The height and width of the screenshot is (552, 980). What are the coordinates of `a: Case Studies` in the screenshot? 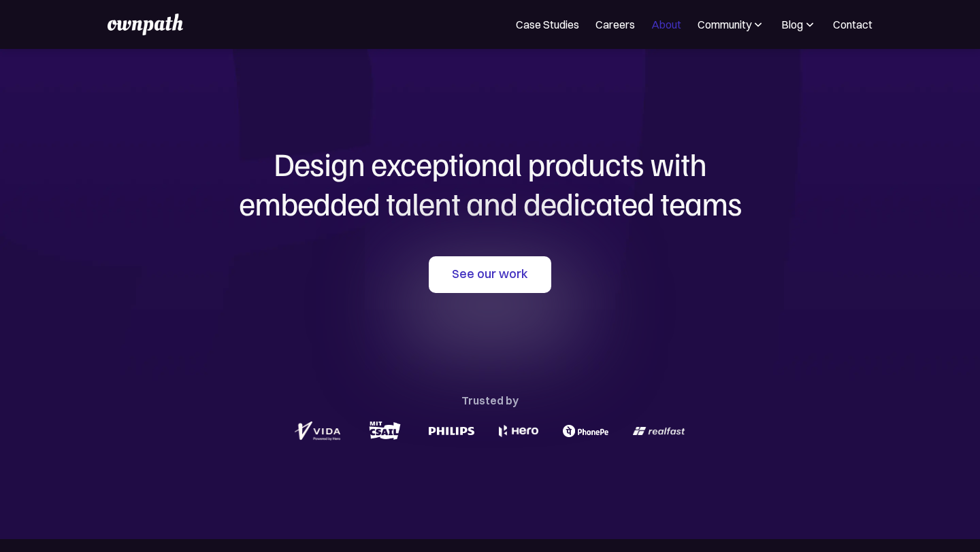 It's located at (547, 25).